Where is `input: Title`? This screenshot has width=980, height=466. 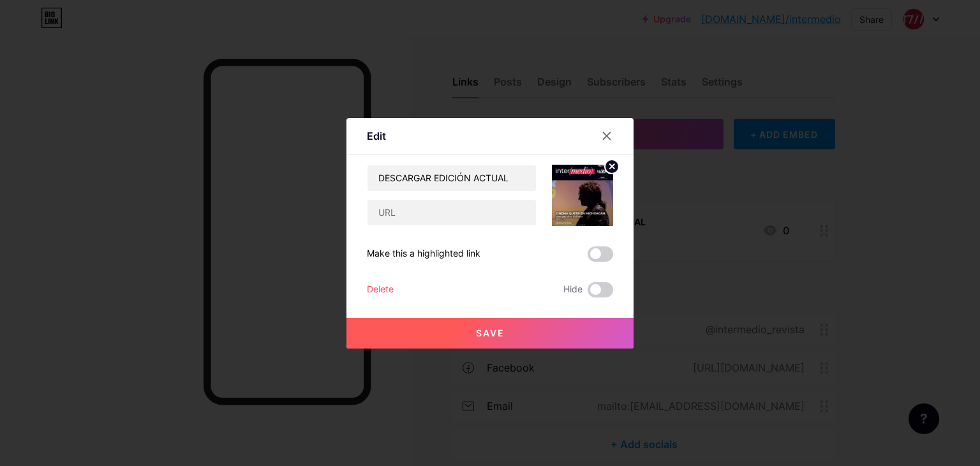 input: Title is located at coordinates (451, 178).